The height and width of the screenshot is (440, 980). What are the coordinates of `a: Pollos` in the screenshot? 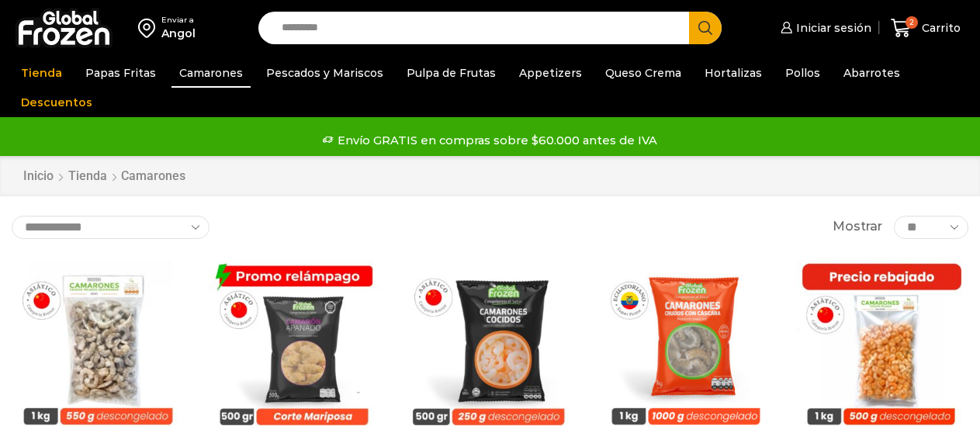 It's located at (802, 73).